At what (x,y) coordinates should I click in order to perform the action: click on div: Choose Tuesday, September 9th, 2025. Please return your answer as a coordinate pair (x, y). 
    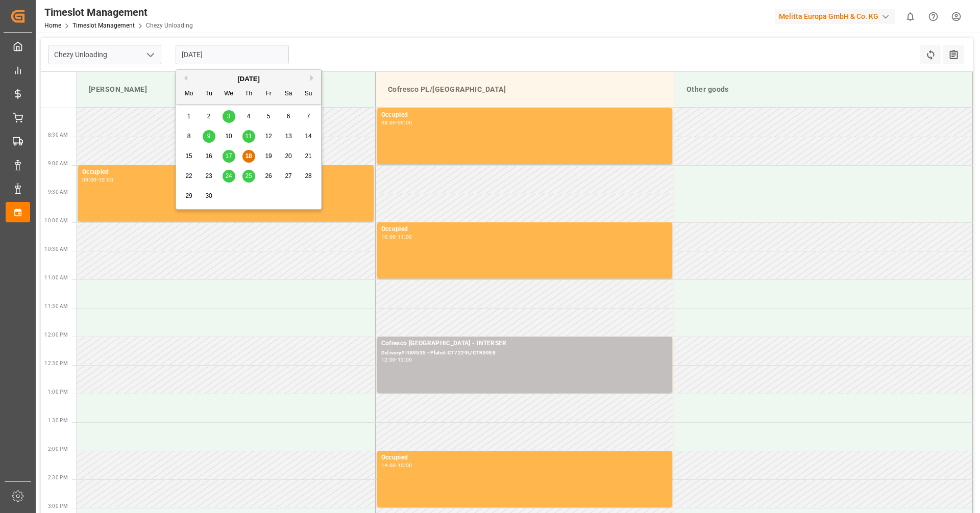
    Looking at the image, I should click on (209, 136).